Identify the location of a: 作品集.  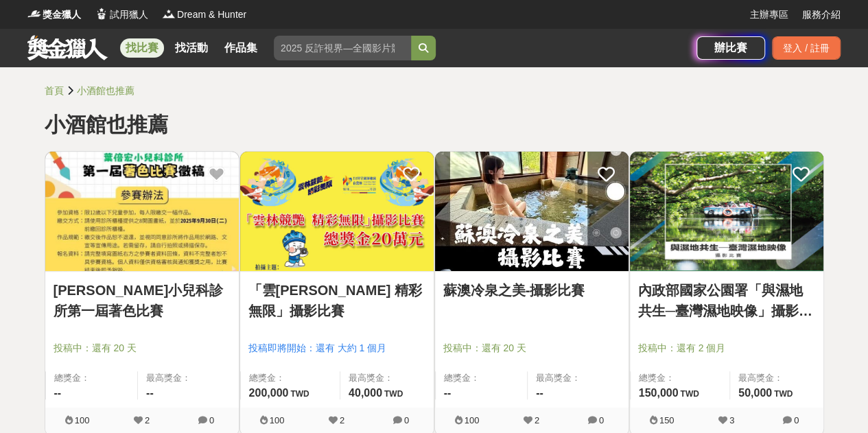
(241, 48).